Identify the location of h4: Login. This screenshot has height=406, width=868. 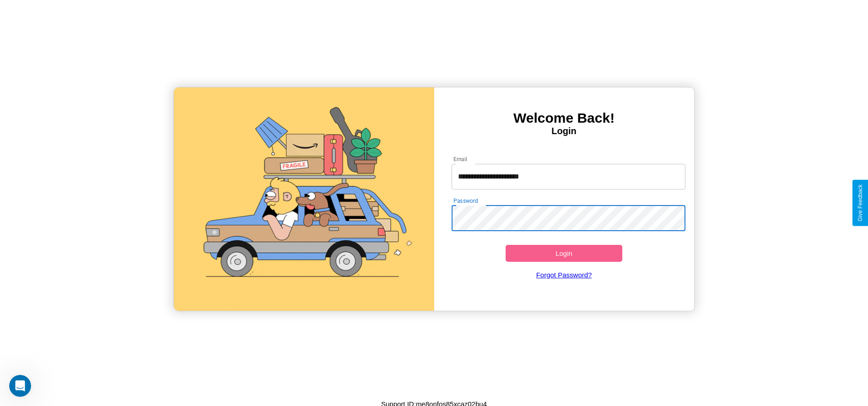
(564, 131).